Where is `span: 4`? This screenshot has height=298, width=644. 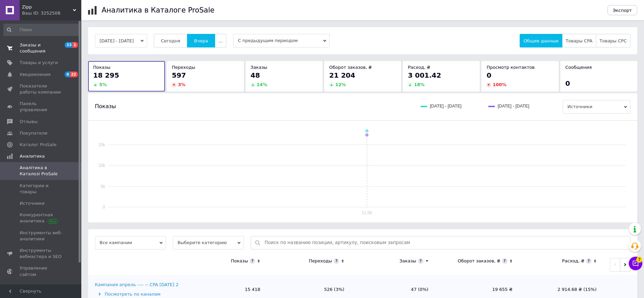
span: 4 is located at coordinates (68, 74).